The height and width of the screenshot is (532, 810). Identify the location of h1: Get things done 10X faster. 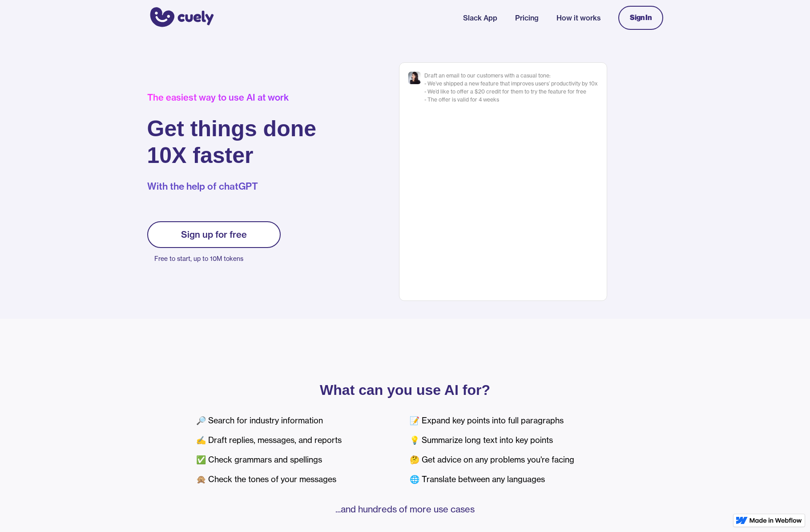
(232, 142).